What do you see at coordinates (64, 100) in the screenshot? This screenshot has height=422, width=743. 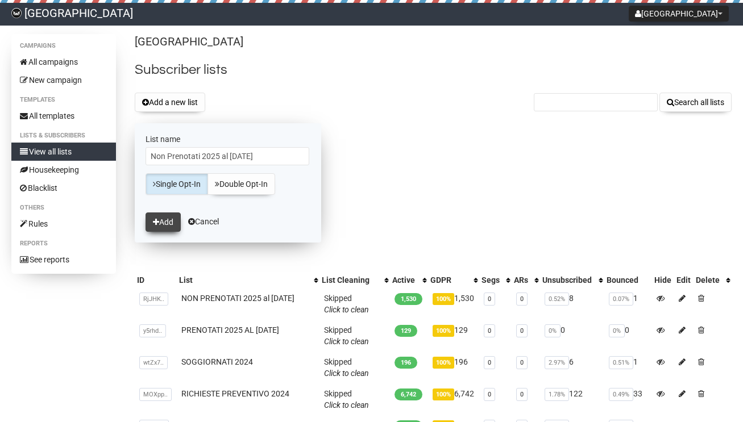 I see `li: Templates` at bounding box center [64, 100].